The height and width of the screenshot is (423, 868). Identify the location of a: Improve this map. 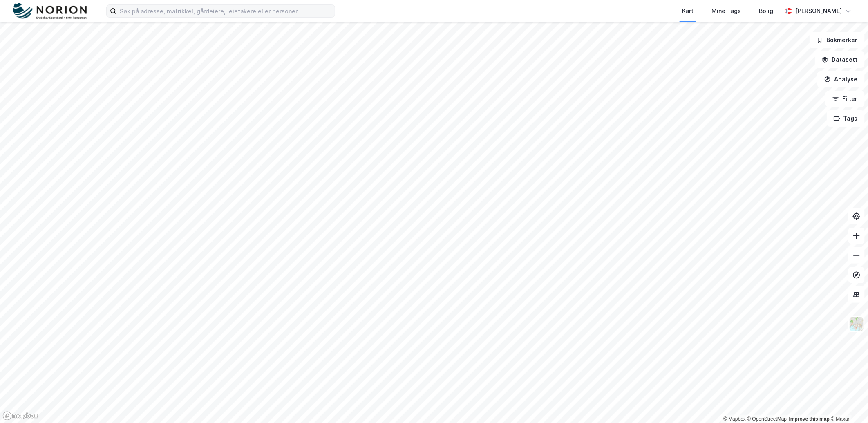
(809, 419).